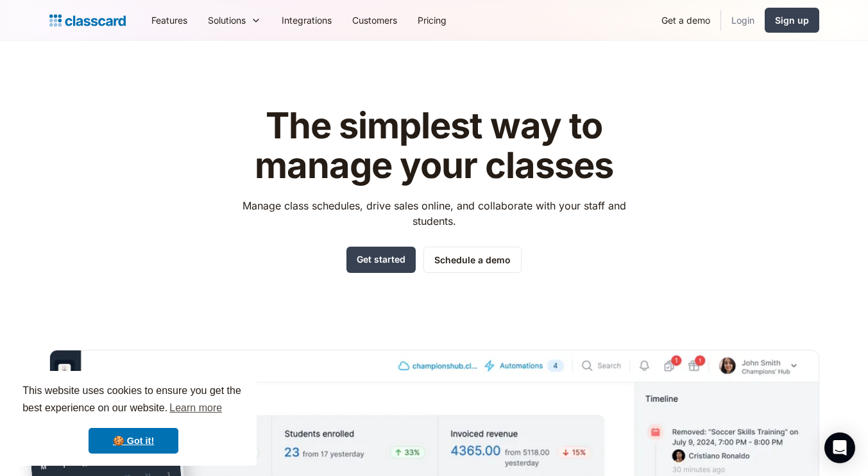 This screenshot has height=476, width=868. I want to click on a: Schedule a demo, so click(472, 260).